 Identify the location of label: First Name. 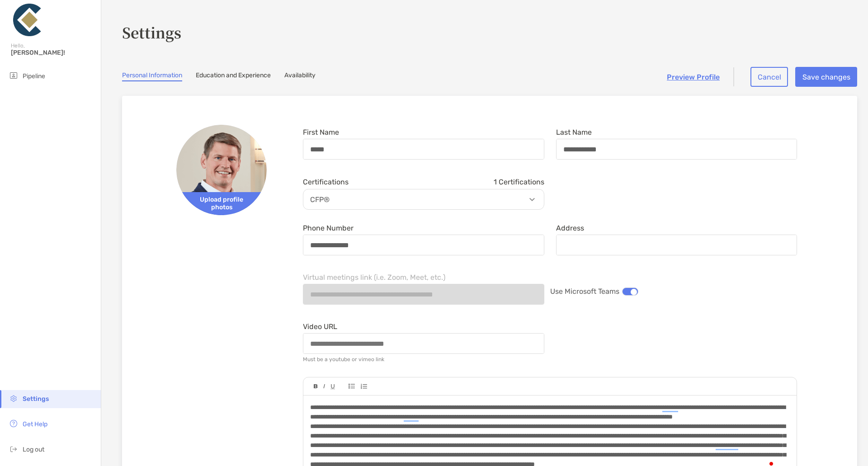
(321, 132).